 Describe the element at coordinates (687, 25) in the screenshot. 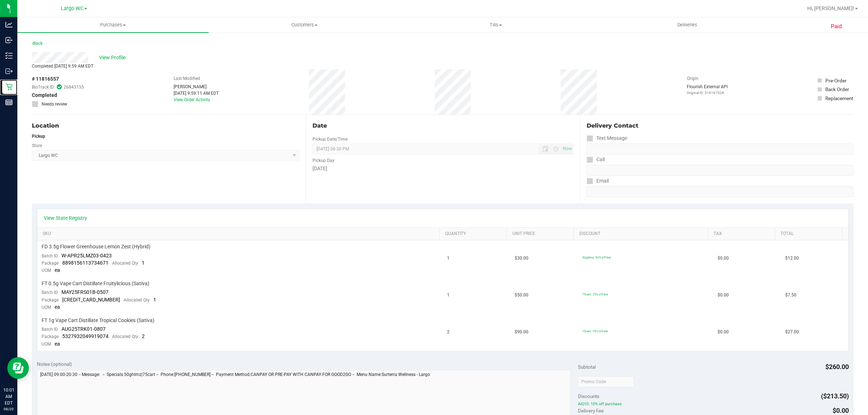

I see `span: Deliveries` at that location.